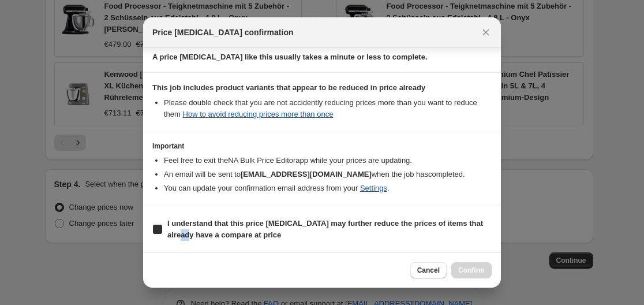  Describe the element at coordinates (328, 175) in the screenshot. I see `li: An email will be sent to when the job has completed .` at that location.